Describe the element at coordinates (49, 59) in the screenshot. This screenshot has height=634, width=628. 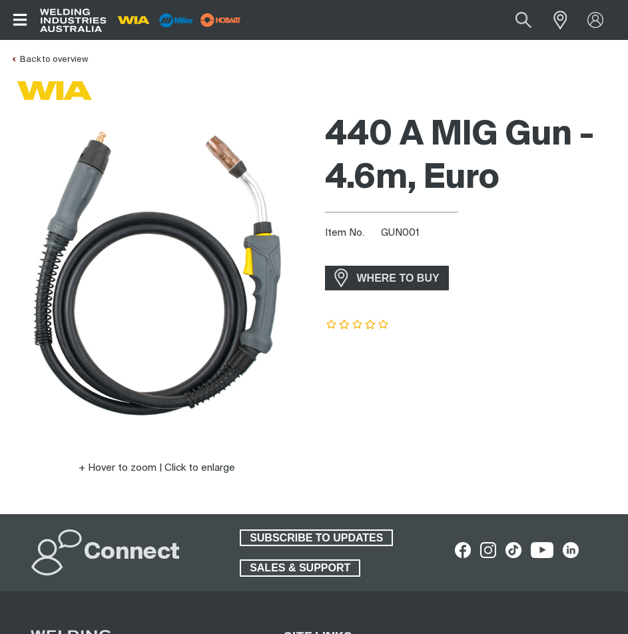
I see `a: Back to overview of MIG Guns` at that location.